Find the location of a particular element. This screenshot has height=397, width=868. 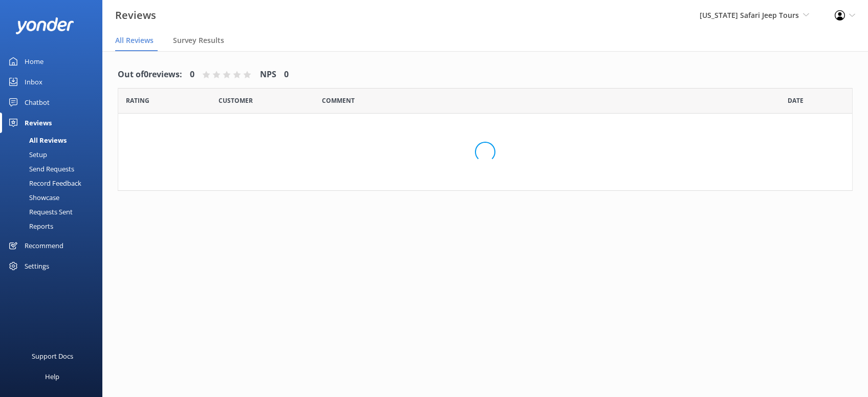

div: Home is located at coordinates (34, 61).